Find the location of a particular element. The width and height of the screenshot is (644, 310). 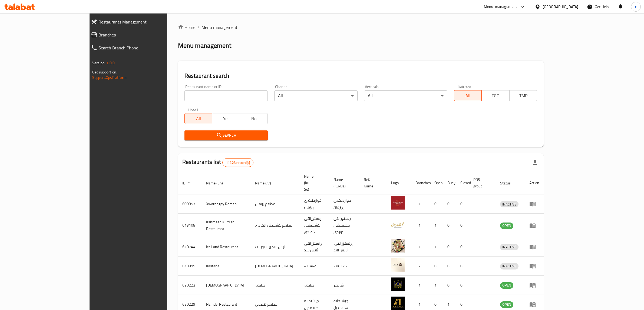

h2: Restaurants list is located at coordinates (218, 163).